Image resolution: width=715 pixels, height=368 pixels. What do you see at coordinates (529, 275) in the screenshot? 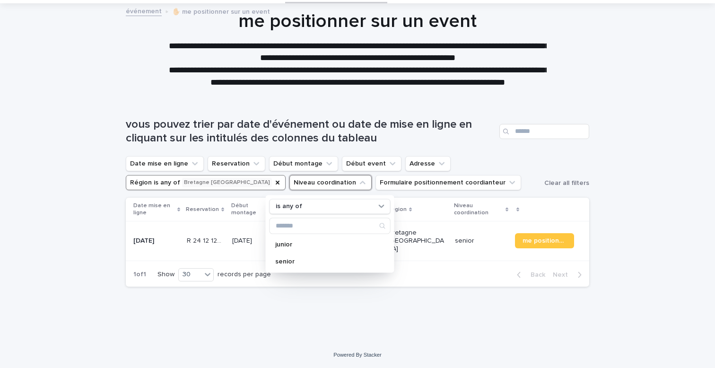
I see `button: Back` at bounding box center [529, 275].